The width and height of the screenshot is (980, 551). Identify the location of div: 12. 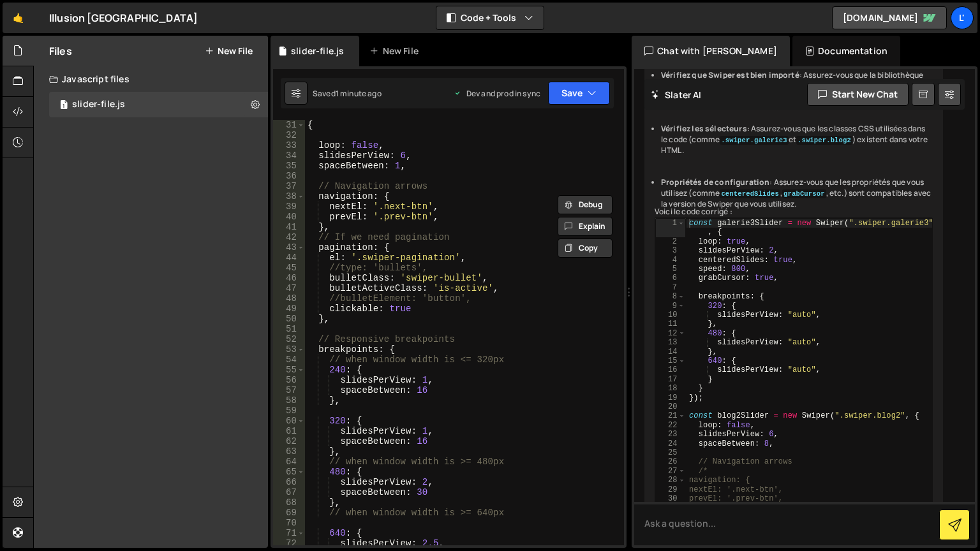
(670, 333).